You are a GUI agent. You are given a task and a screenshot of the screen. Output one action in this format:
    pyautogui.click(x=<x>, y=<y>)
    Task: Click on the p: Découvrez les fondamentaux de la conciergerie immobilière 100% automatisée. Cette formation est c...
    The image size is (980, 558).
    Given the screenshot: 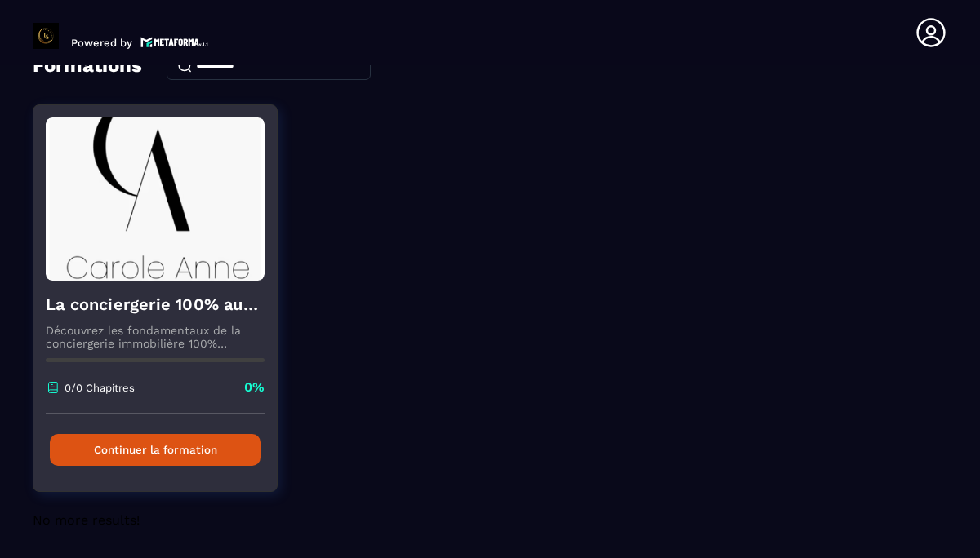 What is the action you would take?
    pyautogui.click(x=155, y=337)
    